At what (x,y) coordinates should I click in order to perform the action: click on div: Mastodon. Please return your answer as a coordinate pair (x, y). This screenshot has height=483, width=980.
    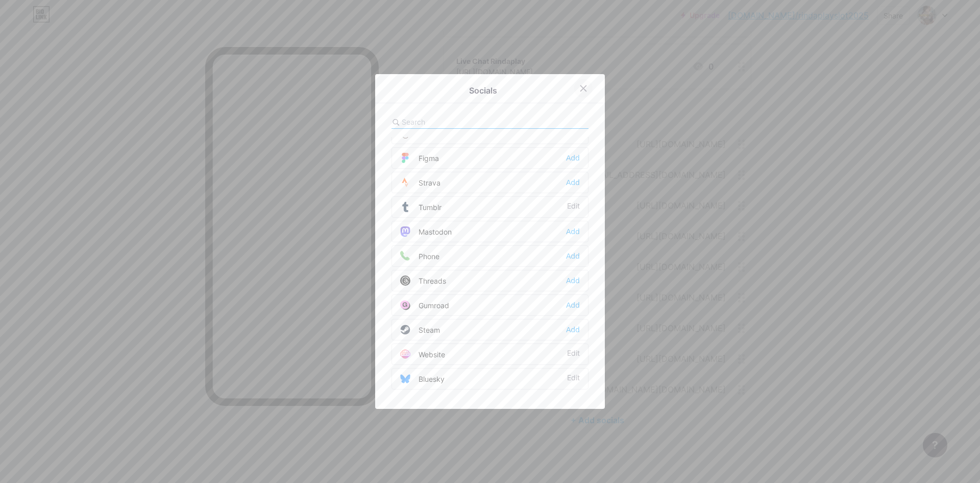
    Looking at the image, I should click on (425, 231).